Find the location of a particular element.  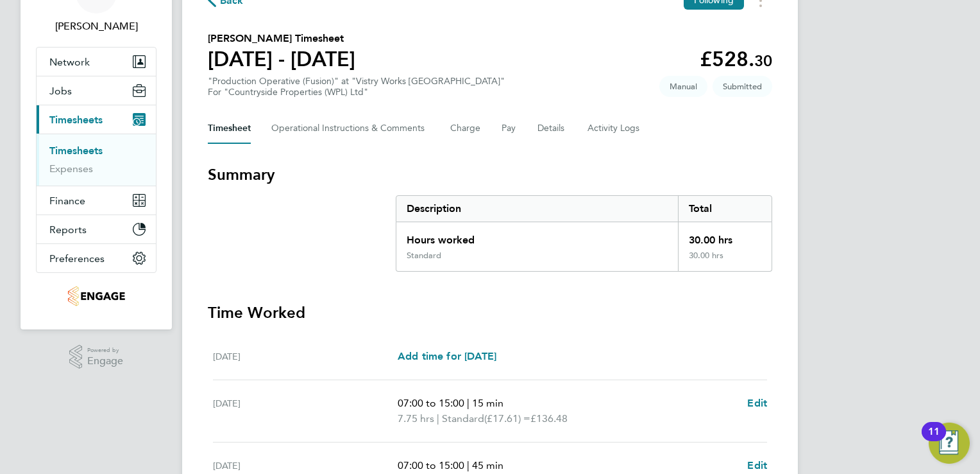

span: This timesheet is Submitted. is located at coordinates (742, 86).